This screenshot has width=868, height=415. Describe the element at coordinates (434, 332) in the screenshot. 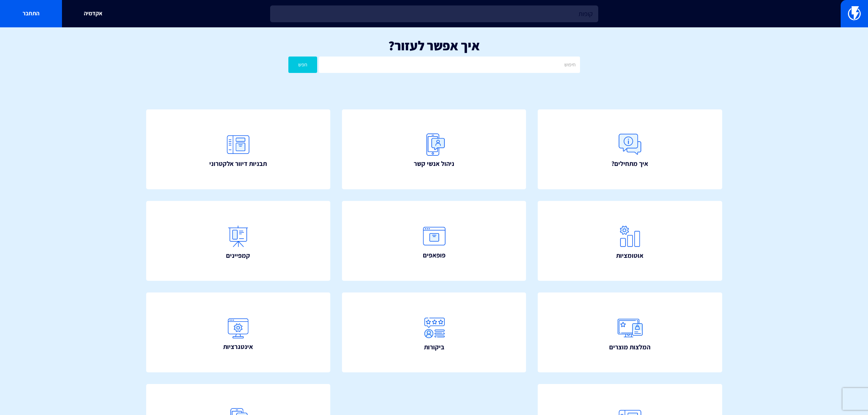

I see `a: ביקורות` at that location.